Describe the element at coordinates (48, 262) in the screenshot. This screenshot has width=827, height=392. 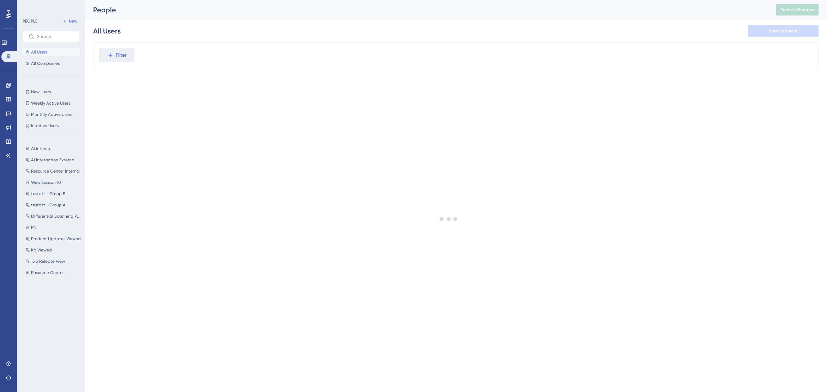
I see `span: 13.5 Release View` at that location.